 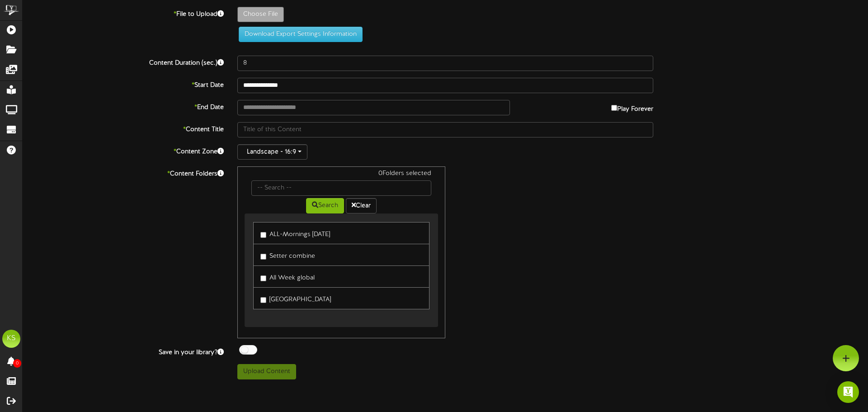 I want to click on input: -- Search --, so click(x=341, y=188).